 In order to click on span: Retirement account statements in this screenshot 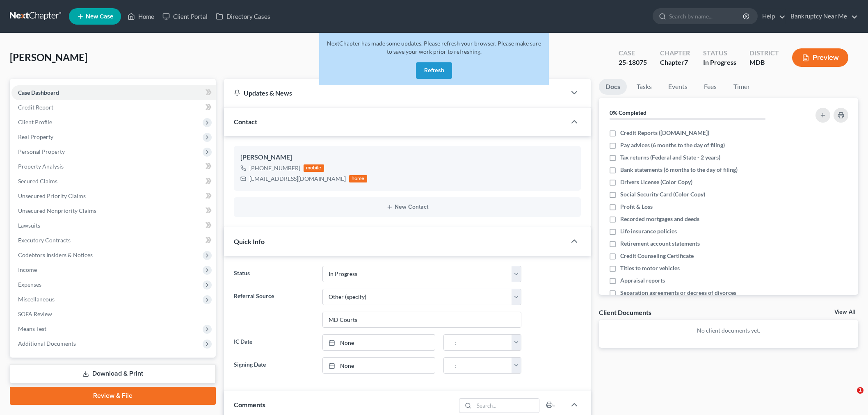, I will do `click(660, 243)`.